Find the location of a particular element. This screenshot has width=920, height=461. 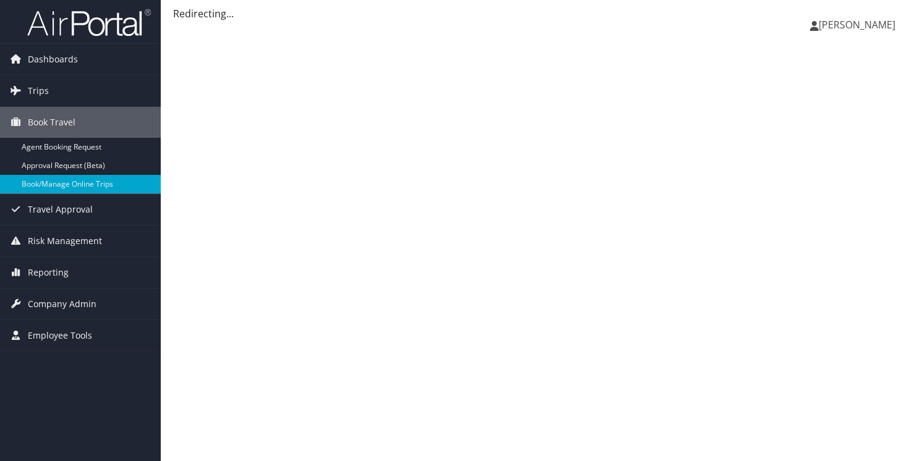

span: Trips is located at coordinates (38, 91).